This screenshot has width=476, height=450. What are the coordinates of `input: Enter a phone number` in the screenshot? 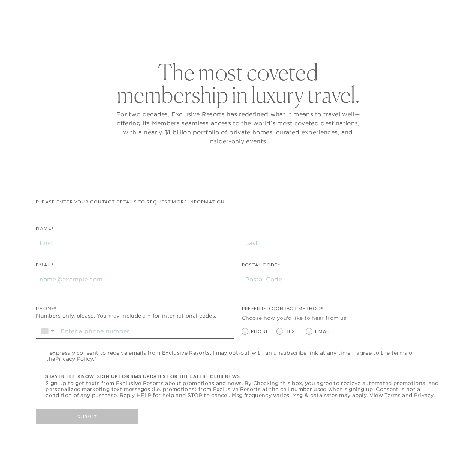 It's located at (146, 331).